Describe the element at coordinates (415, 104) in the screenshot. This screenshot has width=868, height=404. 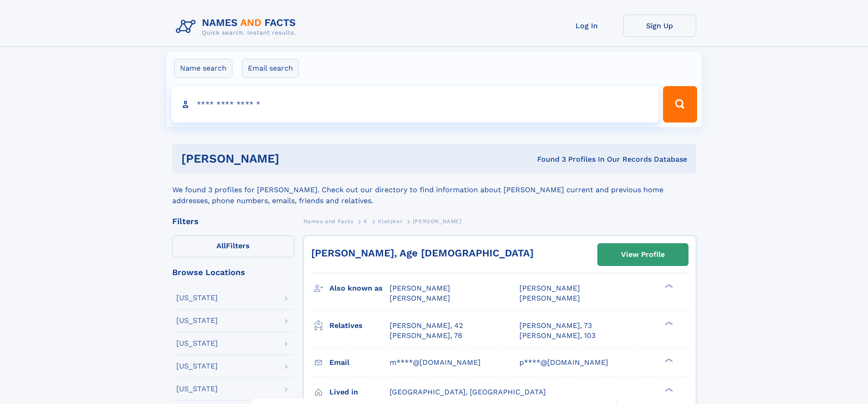
I see `input: search input` at that location.